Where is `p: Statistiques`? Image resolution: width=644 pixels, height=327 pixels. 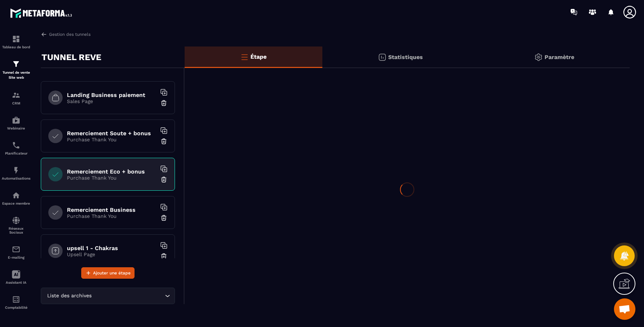 p: Statistiques is located at coordinates (405, 57).